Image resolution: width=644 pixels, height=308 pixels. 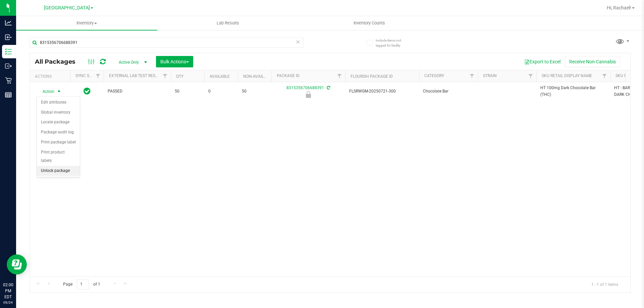 What do you see at coordinates (8, 66) in the screenshot?
I see `inline-svg: Outbound` at bounding box center [8, 66].